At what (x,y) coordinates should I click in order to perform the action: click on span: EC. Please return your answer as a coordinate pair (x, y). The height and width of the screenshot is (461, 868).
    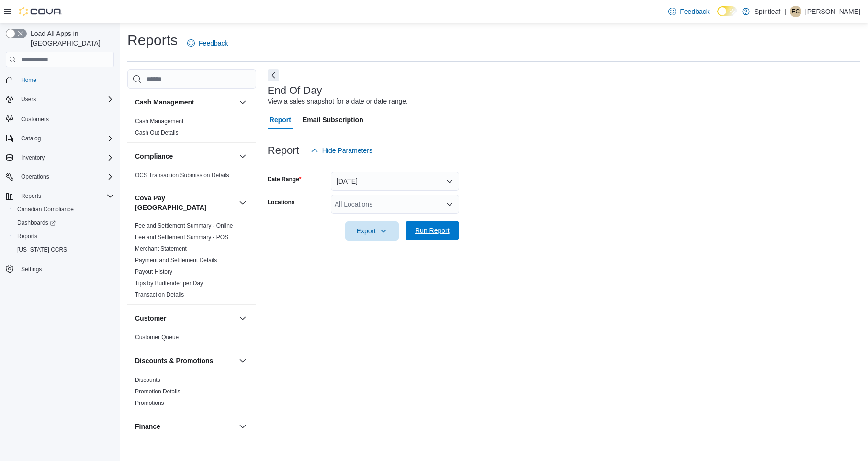
    Looking at the image, I should click on (796, 12).